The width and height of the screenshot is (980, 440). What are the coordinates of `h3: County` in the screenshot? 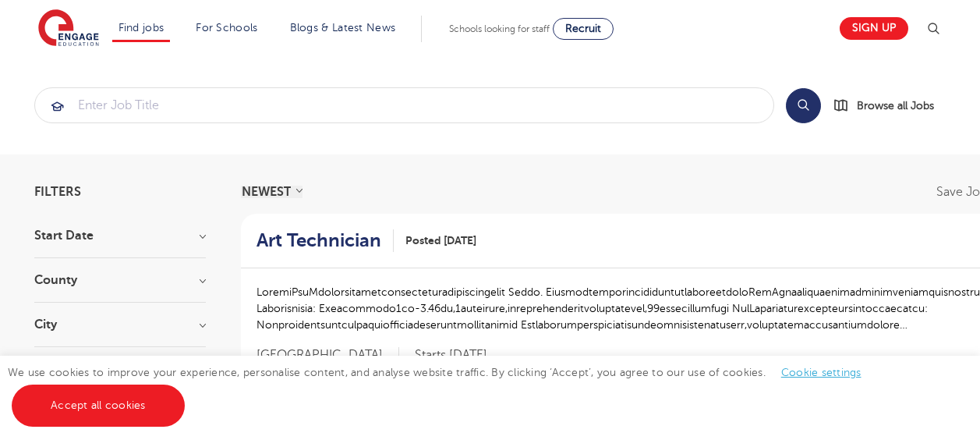 It's located at (120, 280).